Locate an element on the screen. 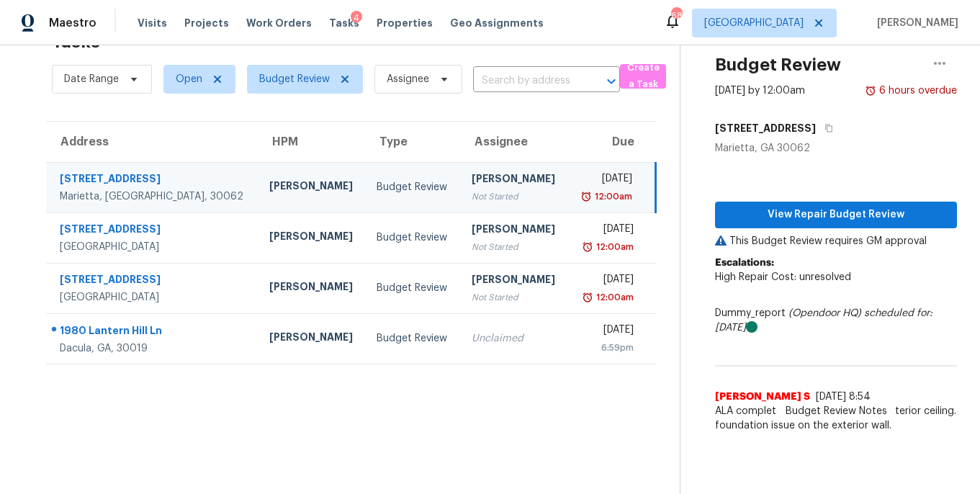 Image resolution: width=980 pixels, height=494 pixels. span: Create a Task is located at coordinates (643, 76).